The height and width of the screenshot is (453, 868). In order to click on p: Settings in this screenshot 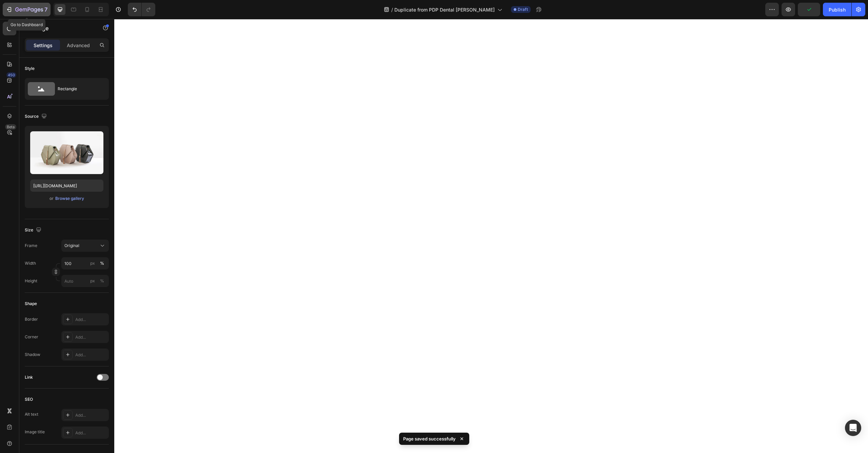, I will do `click(43, 45)`.